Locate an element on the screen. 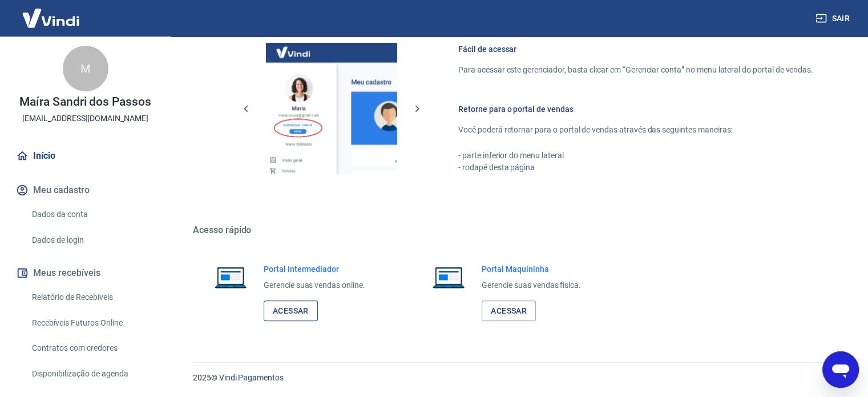 Image resolution: width=868 pixels, height=397 pixels. a: Relatório de Recebíveis is located at coordinates (92, 297).